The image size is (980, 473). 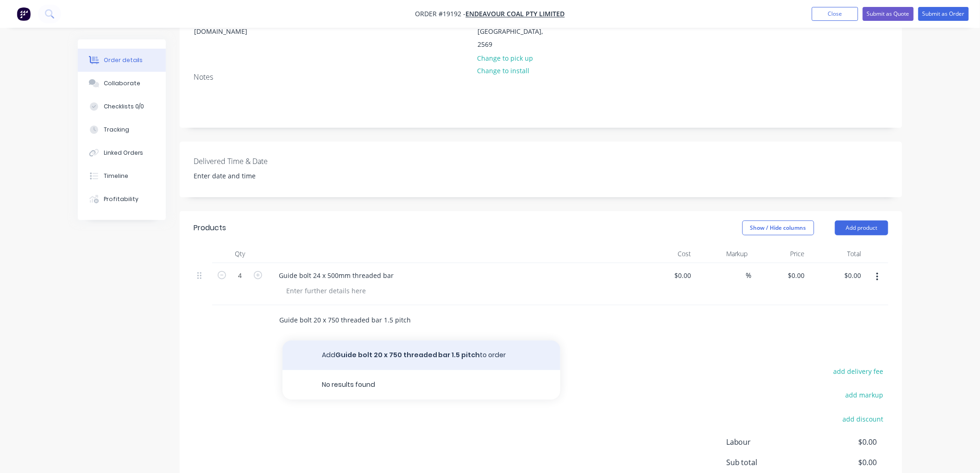 I want to click on a: Endeavour Coal Pty Limited, so click(x=515, y=14).